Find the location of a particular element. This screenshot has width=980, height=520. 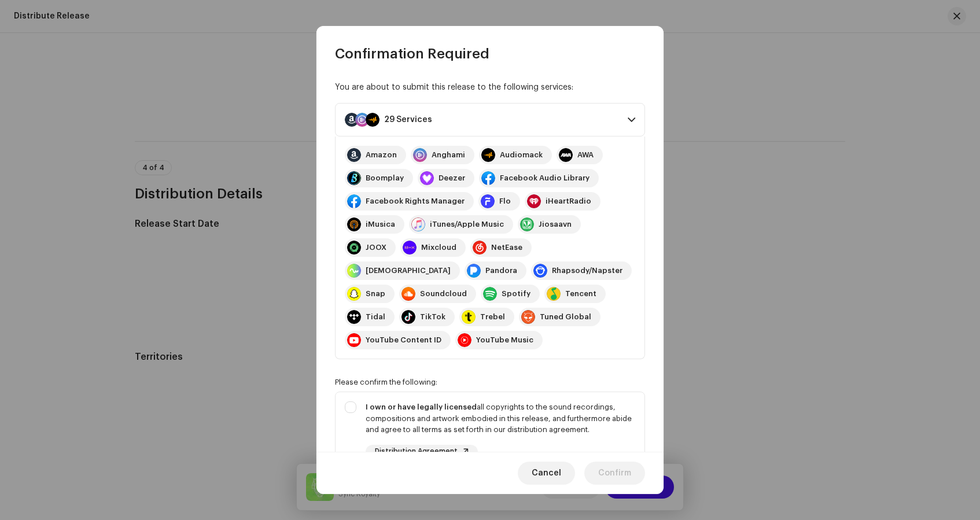

div: Facebook Audio Library is located at coordinates (545, 178).